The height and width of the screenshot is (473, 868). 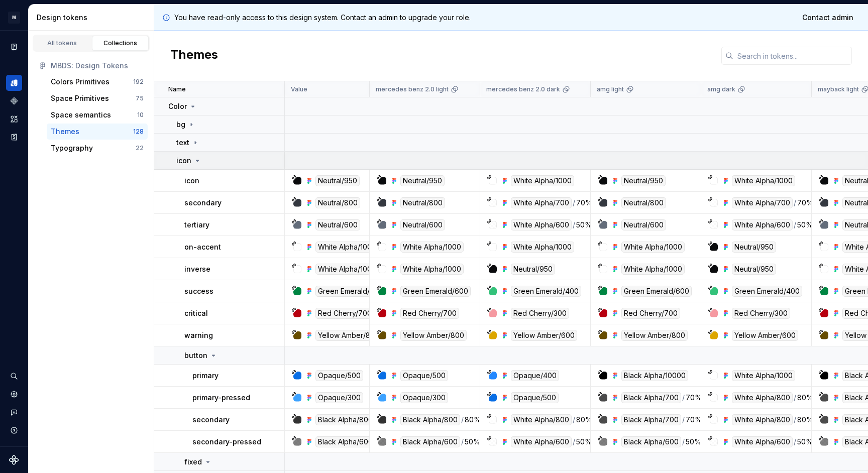 I want to click on p: amg dark, so click(x=722, y=90).